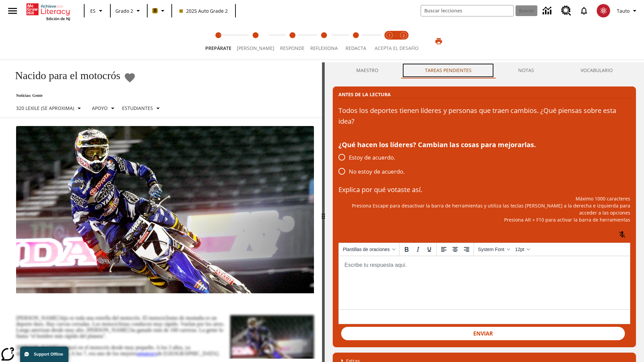 The image size is (644, 362). What do you see at coordinates (467, 249) in the screenshot?
I see `button: Align right` at bounding box center [467, 249].